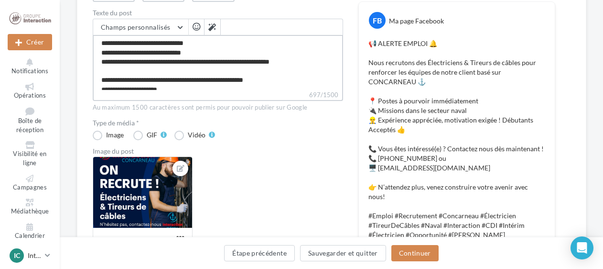 The image size is (603, 269). Describe the element at coordinates (30, 125) in the screenshot. I see `span: Boîte de réception` at that location.